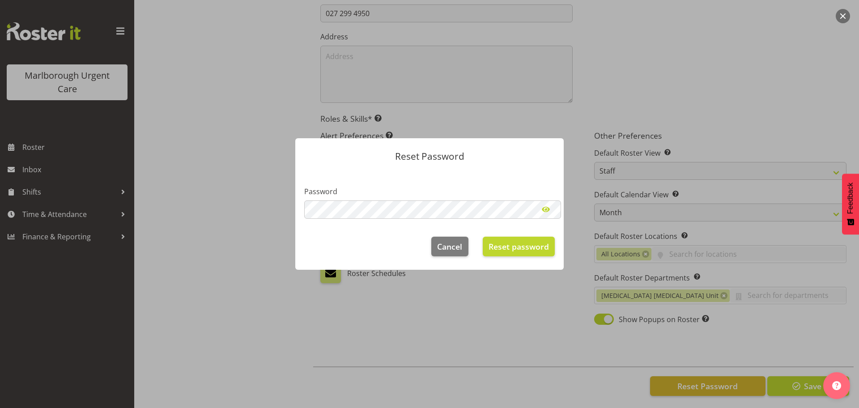  I want to click on span: Reset password, so click(518, 246).